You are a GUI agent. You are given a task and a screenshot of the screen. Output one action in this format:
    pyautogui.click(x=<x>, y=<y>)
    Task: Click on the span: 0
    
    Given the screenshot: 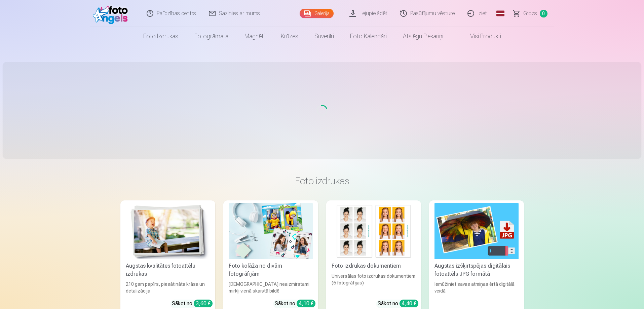 What is the action you would take?
    pyautogui.click(x=544, y=14)
    